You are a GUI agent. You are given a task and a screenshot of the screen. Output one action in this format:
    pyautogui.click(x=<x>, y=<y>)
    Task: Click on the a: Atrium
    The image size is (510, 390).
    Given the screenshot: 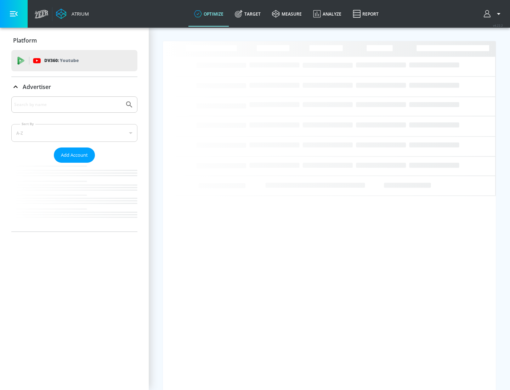 What is the action you would take?
    pyautogui.click(x=72, y=14)
    